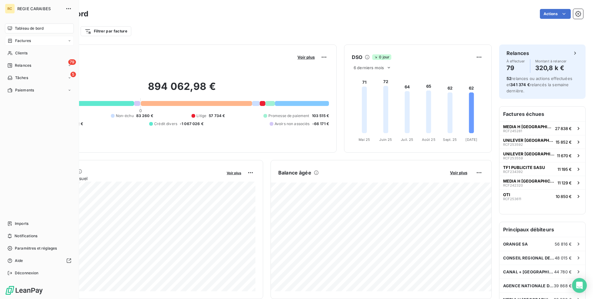 This screenshot has height=299, width=593. I want to click on span: ORANGE SA, so click(516, 244).